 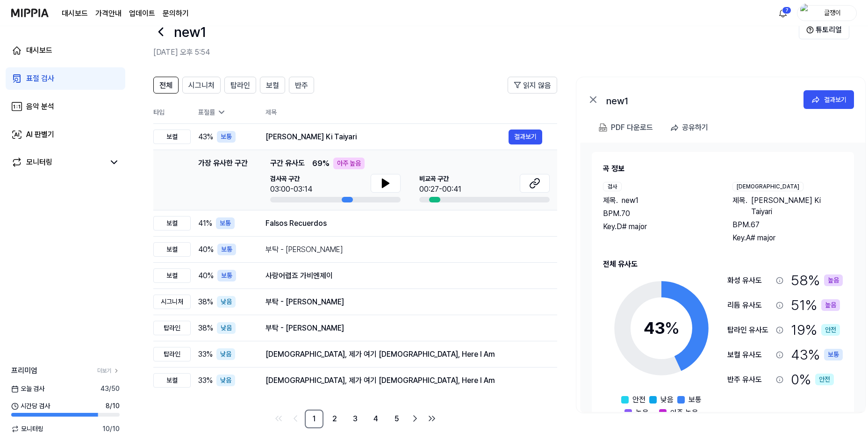 I want to click on span: new1, so click(x=631, y=201).